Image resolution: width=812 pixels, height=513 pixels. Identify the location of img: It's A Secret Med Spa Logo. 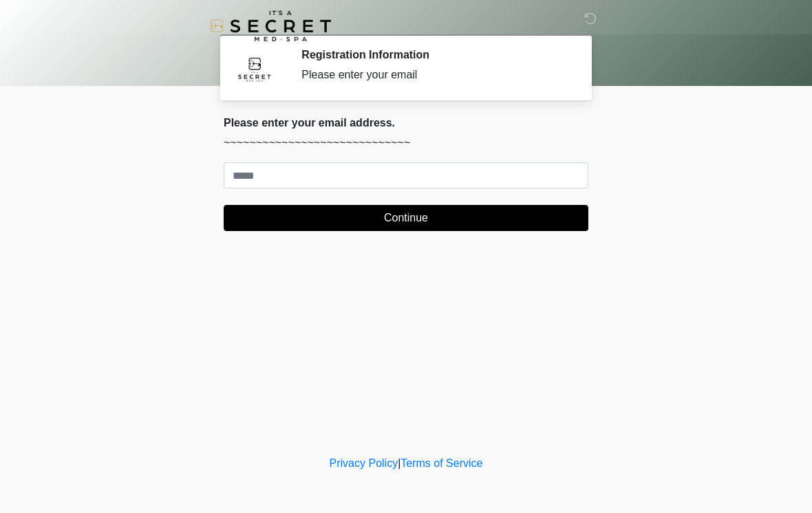
(270, 25).